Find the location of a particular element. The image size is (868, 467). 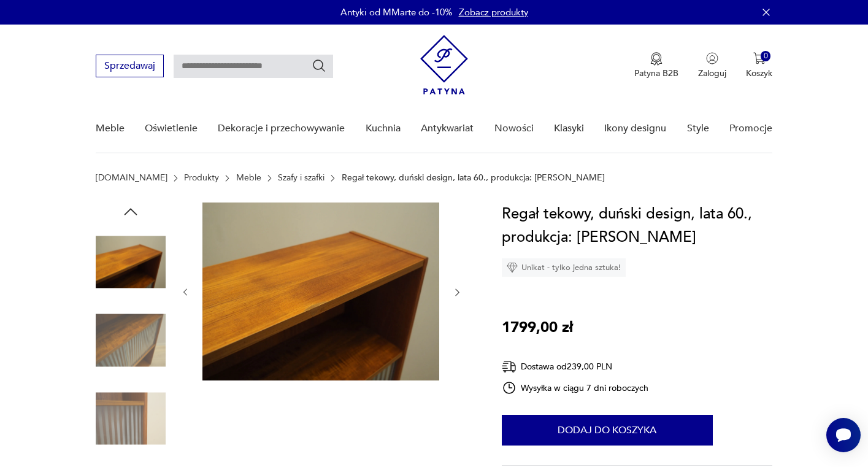

button: Szukaj is located at coordinates (319, 65).